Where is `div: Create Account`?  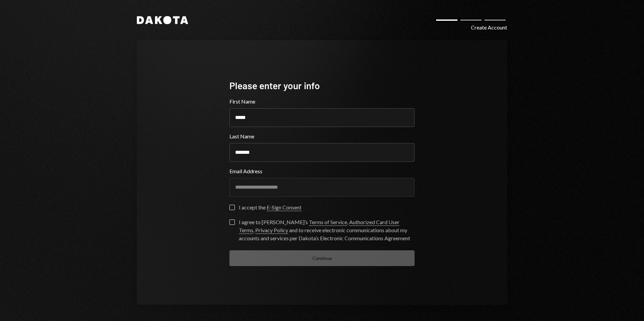 div: Create Account is located at coordinates (489, 27).